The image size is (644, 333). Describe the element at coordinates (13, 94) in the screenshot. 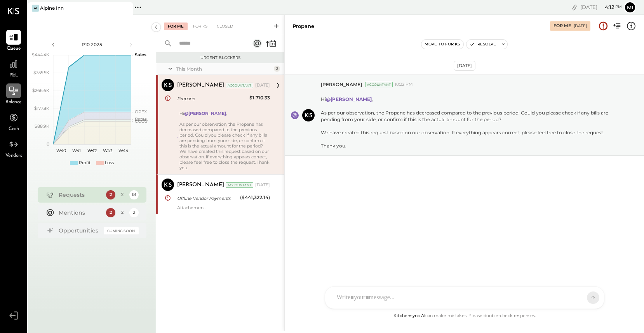

I see `a: Balance` at that location.